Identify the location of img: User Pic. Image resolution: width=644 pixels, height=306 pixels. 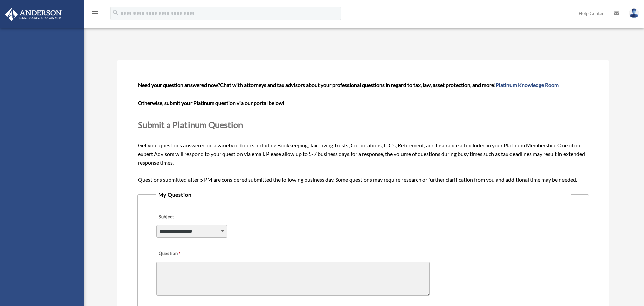
(634, 13).